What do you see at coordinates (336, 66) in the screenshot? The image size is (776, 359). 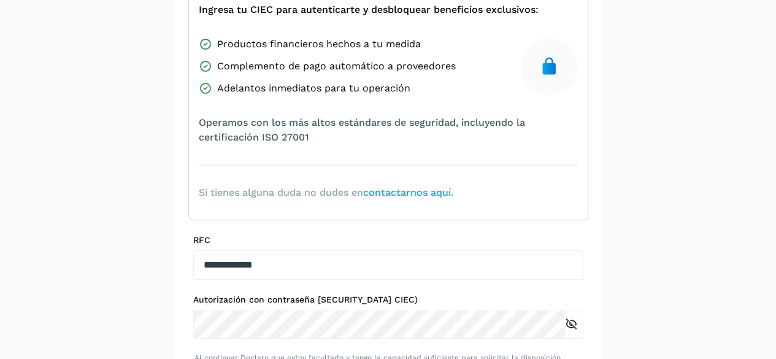 I see `span: Complemento de pago automático a proveedores` at bounding box center [336, 66].